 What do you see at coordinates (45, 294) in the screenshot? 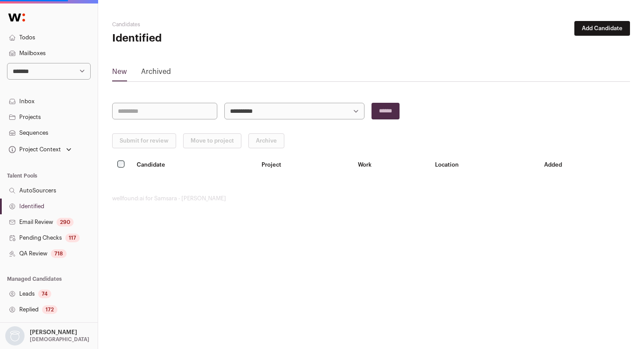
I see `div: 74` at bounding box center [45, 294].